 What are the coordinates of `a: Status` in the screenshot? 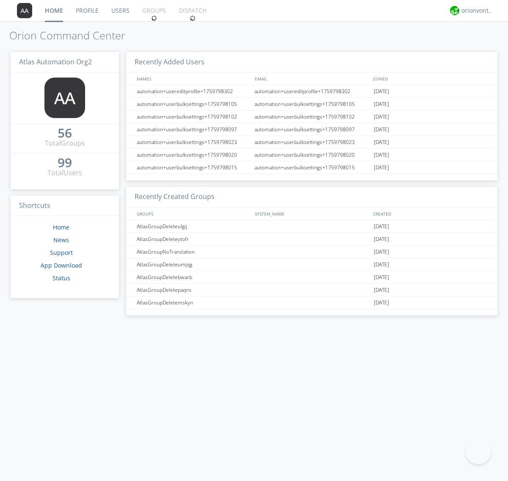 It's located at (61, 278).